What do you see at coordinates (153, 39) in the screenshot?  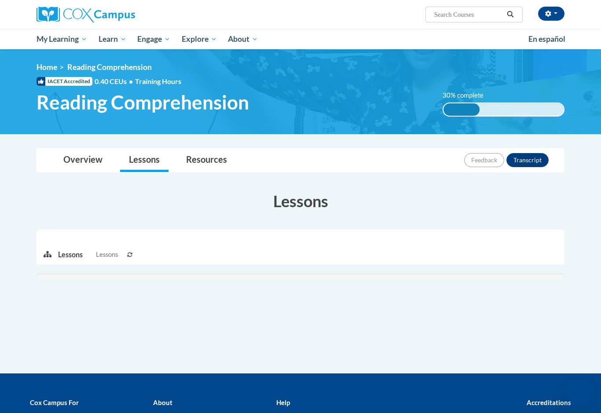 I see `a: Engage` at bounding box center [153, 39].